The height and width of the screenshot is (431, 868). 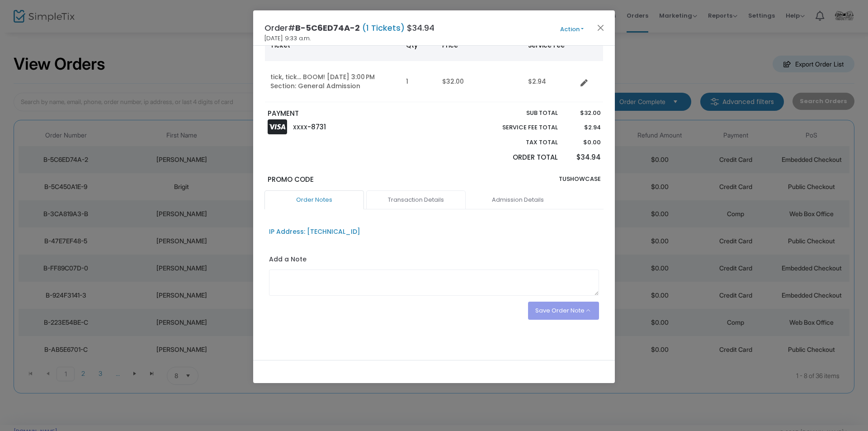 What do you see at coordinates (519, 113) in the screenshot?
I see `p: Sub total` at bounding box center [519, 113].